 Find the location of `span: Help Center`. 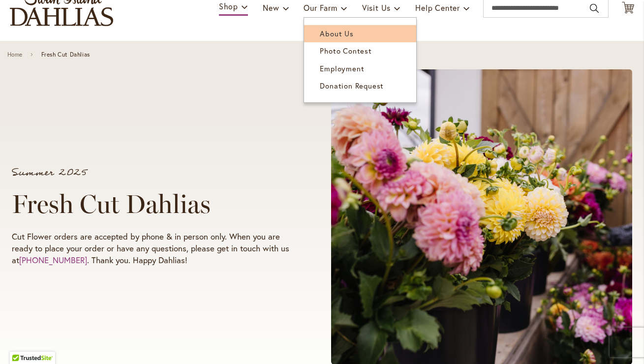

span: Help Center is located at coordinates (437, 7).